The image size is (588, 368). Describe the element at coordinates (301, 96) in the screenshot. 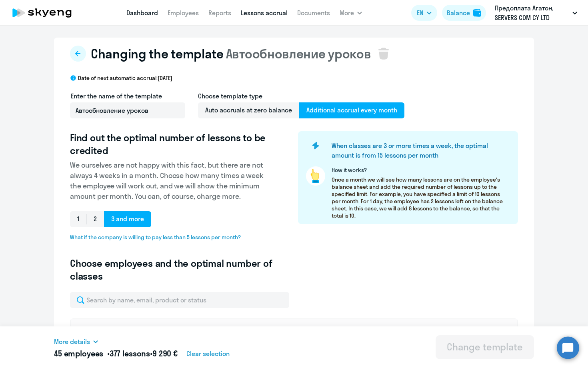

I see `h4: Choose template type` at that location.